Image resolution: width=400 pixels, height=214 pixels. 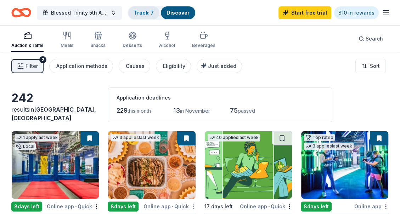 What do you see at coordinates (43, 60) in the screenshot?
I see `div: 2` at bounding box center [43, 60].